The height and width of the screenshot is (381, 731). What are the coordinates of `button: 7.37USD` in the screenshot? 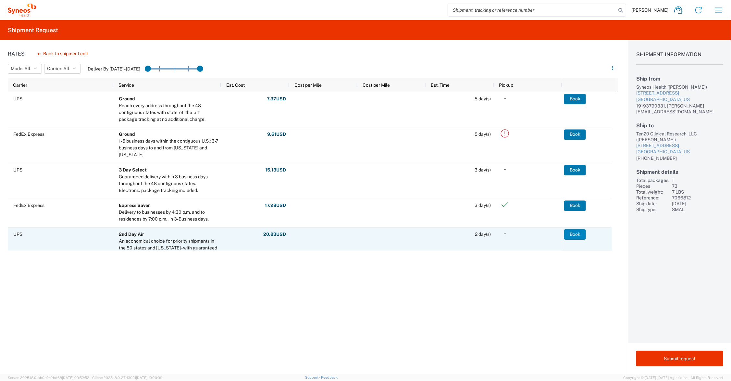 It's located at (277, 99).